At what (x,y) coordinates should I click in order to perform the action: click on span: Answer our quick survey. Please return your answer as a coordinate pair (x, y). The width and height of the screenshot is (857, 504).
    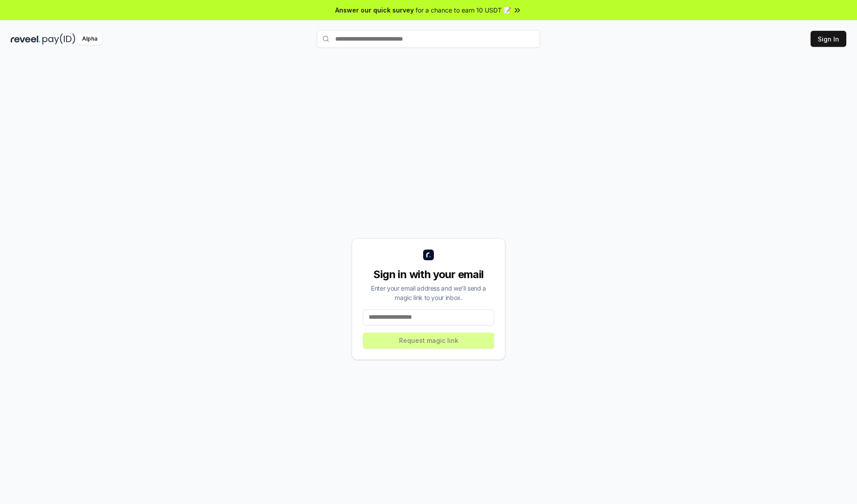
    Looking at the image, I should click on (374, 9).